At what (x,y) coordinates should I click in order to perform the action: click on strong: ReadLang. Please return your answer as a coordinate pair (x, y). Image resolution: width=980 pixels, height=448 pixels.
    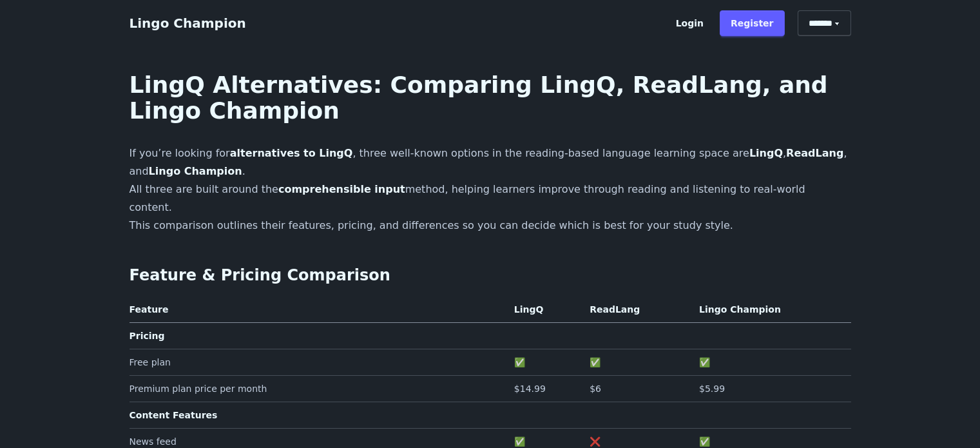
    Looking at the image, I should click on (815, 153).